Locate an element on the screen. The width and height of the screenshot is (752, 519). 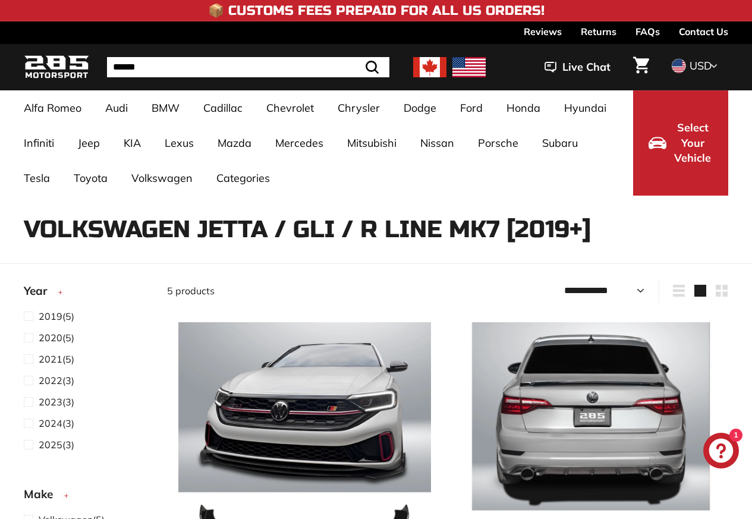
inbox-online-store-chat: Shopify online store chat is located at coordinates (721, 452).